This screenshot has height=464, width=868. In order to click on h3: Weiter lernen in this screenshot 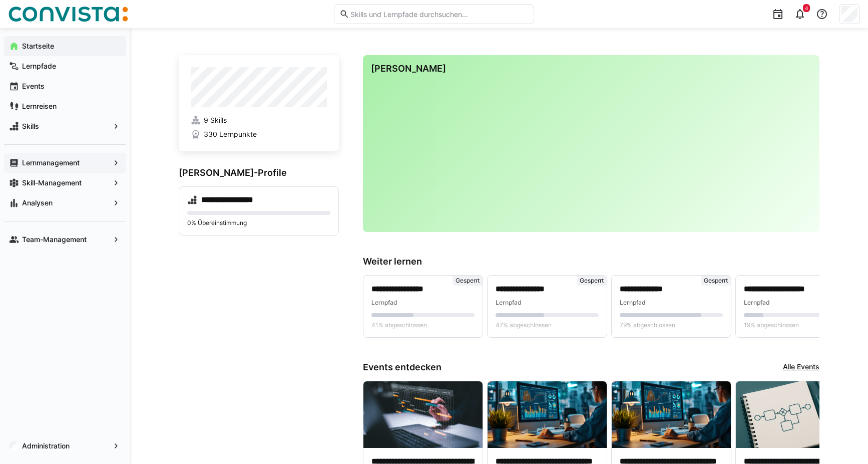, I will do `click(591, 262)`.